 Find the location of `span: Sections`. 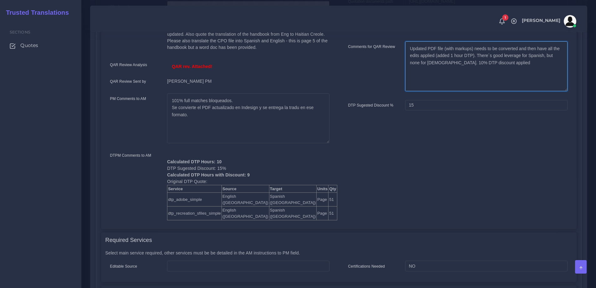

span: Sections is located at coordinates (20, 32).